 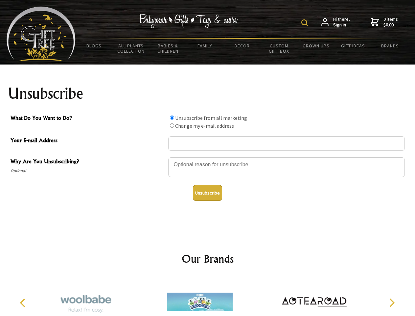 What do you see at coordinates (316, 46) in the screenshot?
I see `a: Grown Ups` at bounding box center [316, 46].